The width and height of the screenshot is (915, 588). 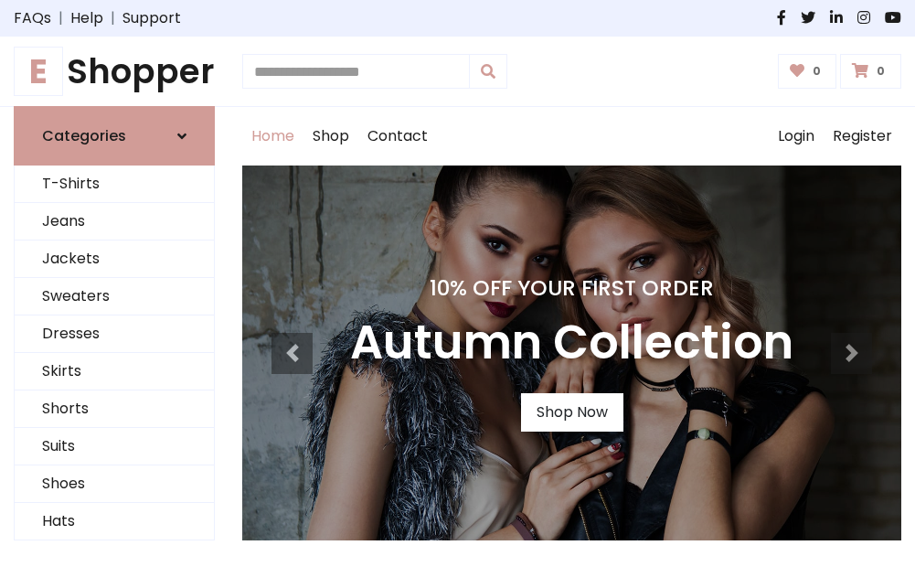 I want to click on a: Support, so click(x=152, y=18).